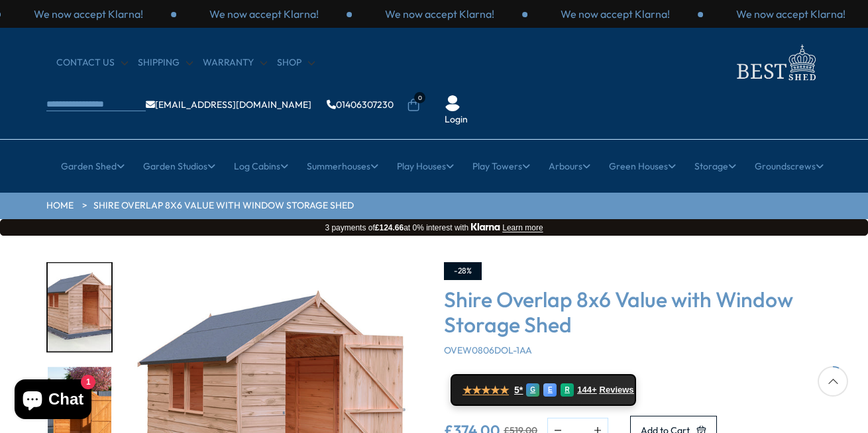 Image resolution: width=868 pixels, height=433 pixels. Describe the element at coordinates (165, 63) in the screenshot. I see `a: Shipping` at that location.